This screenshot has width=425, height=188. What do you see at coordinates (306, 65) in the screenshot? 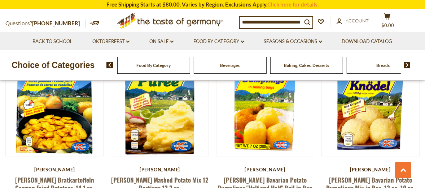
I see `a: Baking, Cakes, Desserts` at bounding box center [306, 65].